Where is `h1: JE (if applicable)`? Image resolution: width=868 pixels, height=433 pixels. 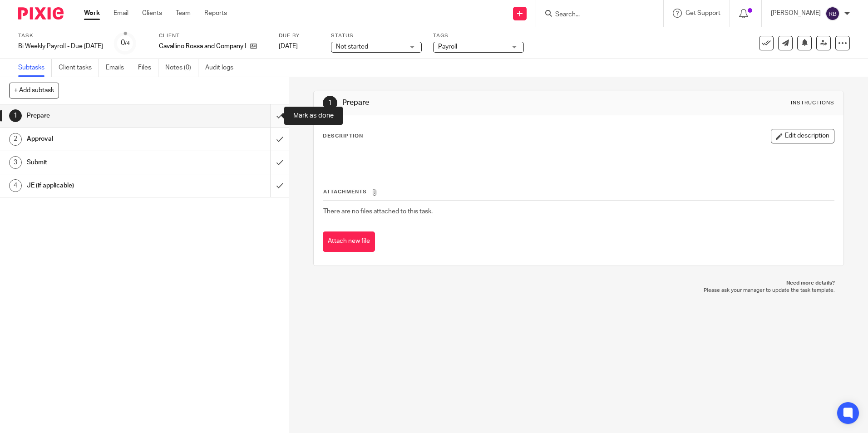
h1: JE (if applicable) is located at coordinates (105, 186).